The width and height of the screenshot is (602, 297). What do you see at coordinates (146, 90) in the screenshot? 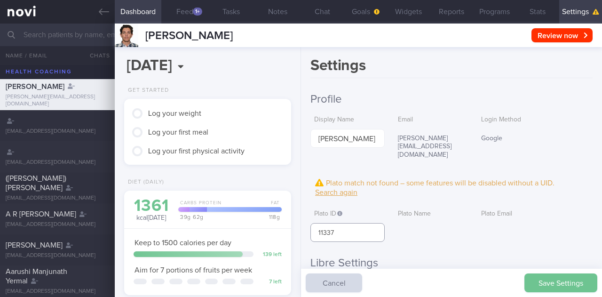
I see `div: Get Started` at bounding box center [146, 90].